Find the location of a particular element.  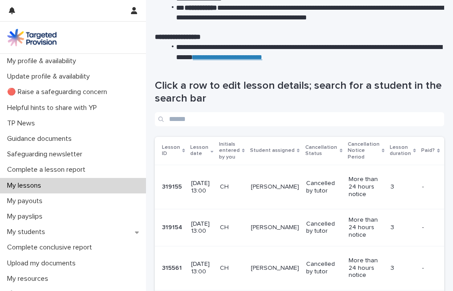

p: Initials entered by you is located at coordinates (229, 151).